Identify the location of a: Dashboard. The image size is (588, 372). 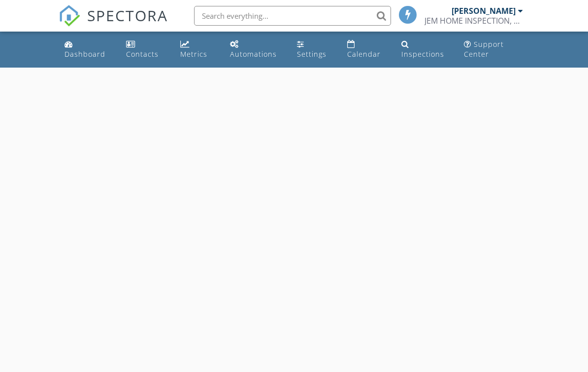
(87, 49).